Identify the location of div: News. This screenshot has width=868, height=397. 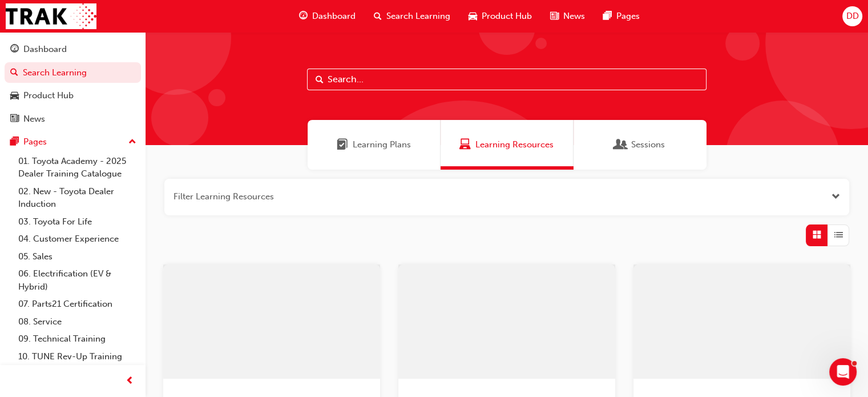
(35, 119).